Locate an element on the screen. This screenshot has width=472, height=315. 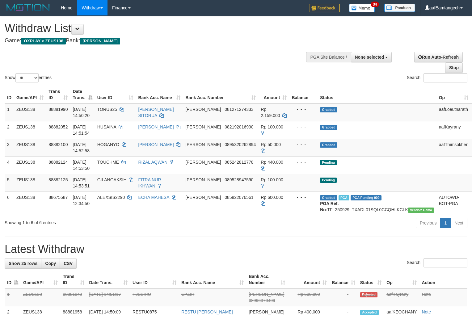
a: Stop is located at coordinates (454, 68).